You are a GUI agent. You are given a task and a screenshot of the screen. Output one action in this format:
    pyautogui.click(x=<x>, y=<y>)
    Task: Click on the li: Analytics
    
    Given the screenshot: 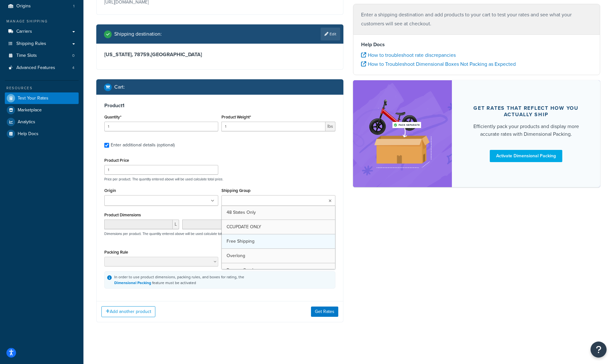 What is the action you would take?
    pyautogui.click(x=42, y=122)
    